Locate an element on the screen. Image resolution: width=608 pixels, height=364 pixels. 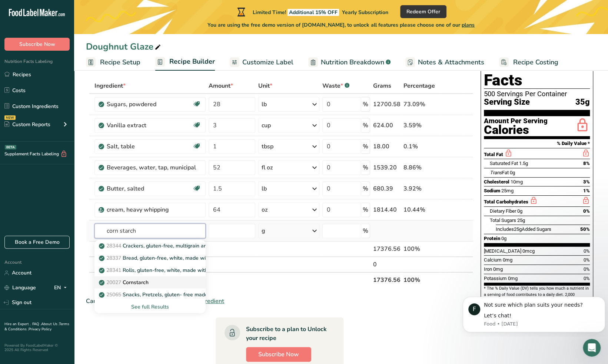
div: 1539.20 is located at coordinates (387, 167).